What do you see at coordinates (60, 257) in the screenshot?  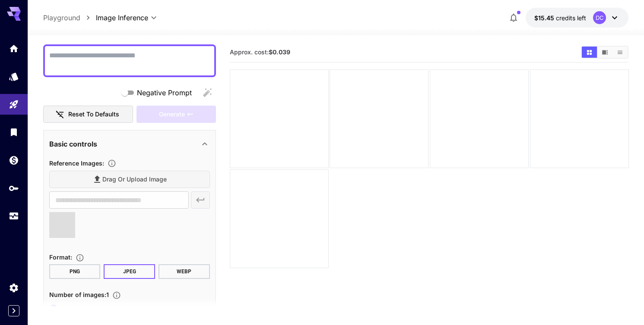 I see `span: Format :` at bounding box center [60, 257].